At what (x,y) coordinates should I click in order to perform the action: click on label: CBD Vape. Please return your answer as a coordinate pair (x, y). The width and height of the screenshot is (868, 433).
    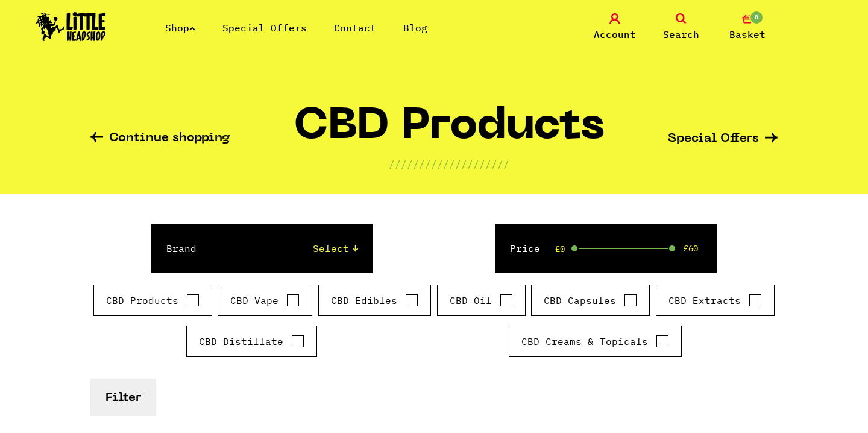
    Looking at the image, I should click on (264, 300).